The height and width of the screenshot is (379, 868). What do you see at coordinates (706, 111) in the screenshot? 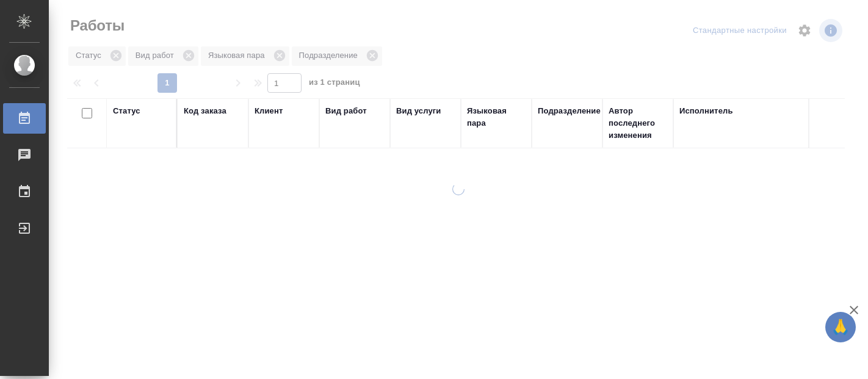
I see `div: Исполнитель` at bounding box center [706, 111].